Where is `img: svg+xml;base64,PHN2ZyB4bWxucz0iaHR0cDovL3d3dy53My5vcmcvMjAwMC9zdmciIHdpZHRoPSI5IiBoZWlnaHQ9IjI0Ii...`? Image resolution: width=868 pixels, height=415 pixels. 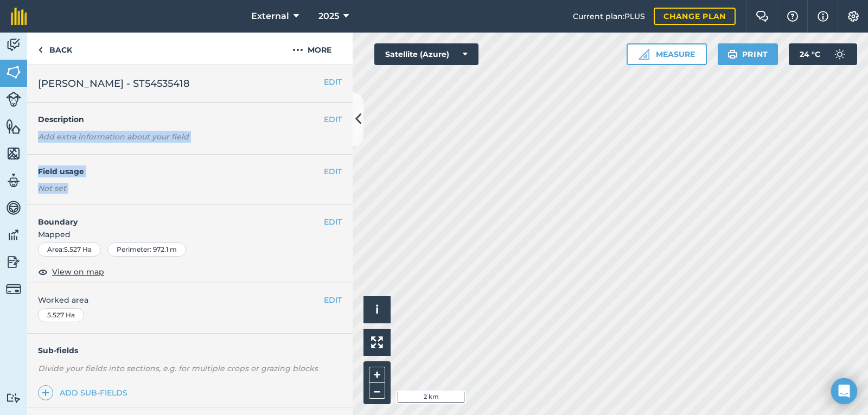
img: svg+xml;base64,PHN2ZyB4bWxucz0iaHR0cDovL3d3dy53My5vcmcvMjAwMC9zdmciIHdpZHRoPSI5IiBoZWlnaHQ9IjI0Ii... is located at coordinates (40, 50).